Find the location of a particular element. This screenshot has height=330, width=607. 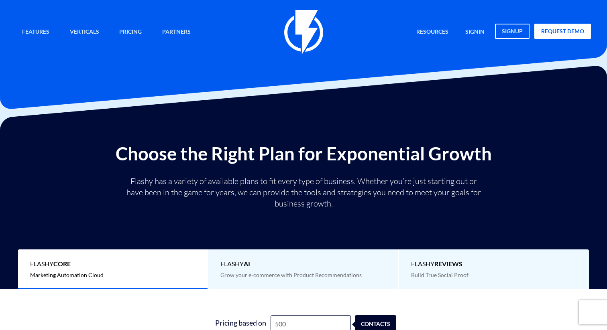

span: Marketing Automation Cloud is located at coordinates (67, 275).